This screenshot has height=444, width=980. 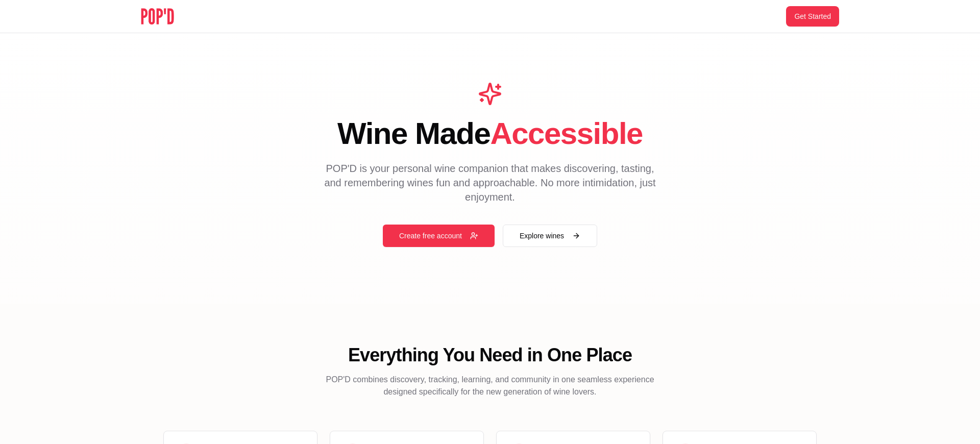 I want to click on p: POP'D is your personal wine companion that makes discovering, tasting, and remembering wines fun ..., so click(x=490, y=182).